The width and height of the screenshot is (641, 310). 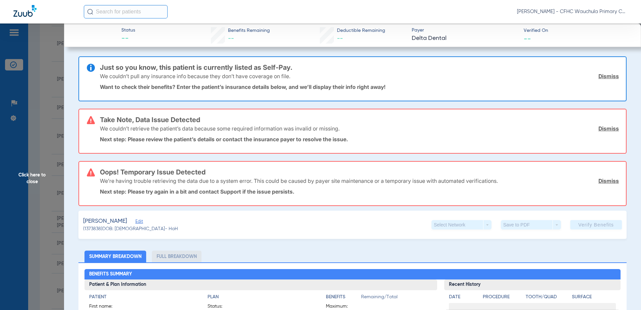 I want to click on li: Summary Breakdown, so click(x=115, y=256).